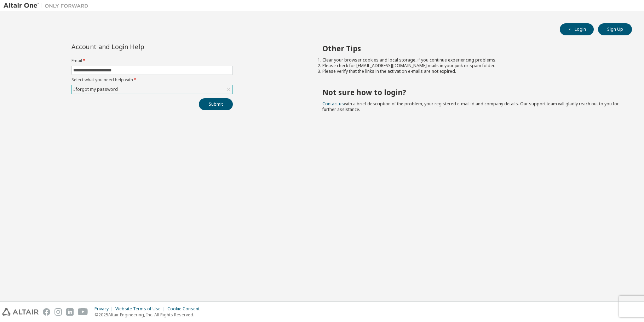 The image size is (644, 322). What do you see at coordinates (83, 312) in the screenshot?
I see `img: youtube.svg` at bounding box center [83, 312].